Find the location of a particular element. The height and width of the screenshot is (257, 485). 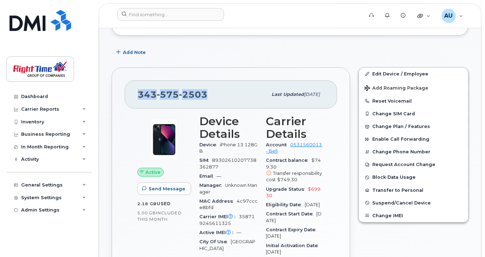

span: AU is located at coordinates (449, 16).